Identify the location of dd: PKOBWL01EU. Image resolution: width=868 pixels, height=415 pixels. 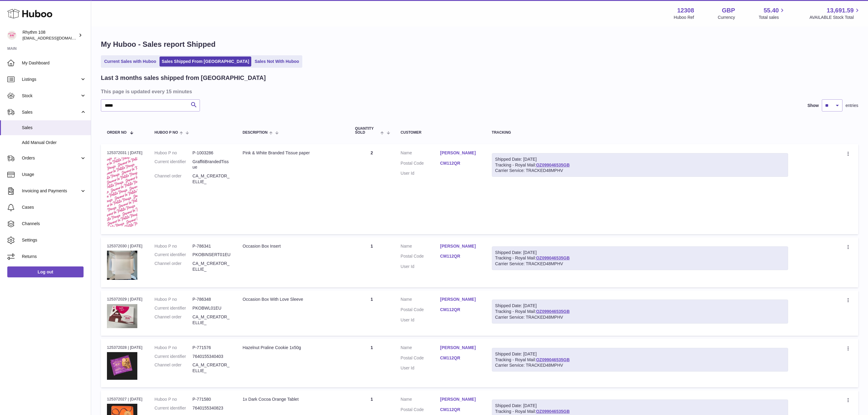
(211, 308).